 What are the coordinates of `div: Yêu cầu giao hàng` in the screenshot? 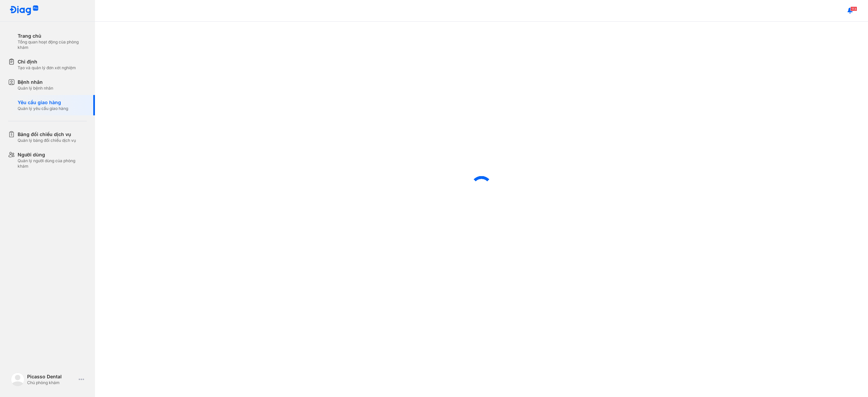 It's located at (43, 102).